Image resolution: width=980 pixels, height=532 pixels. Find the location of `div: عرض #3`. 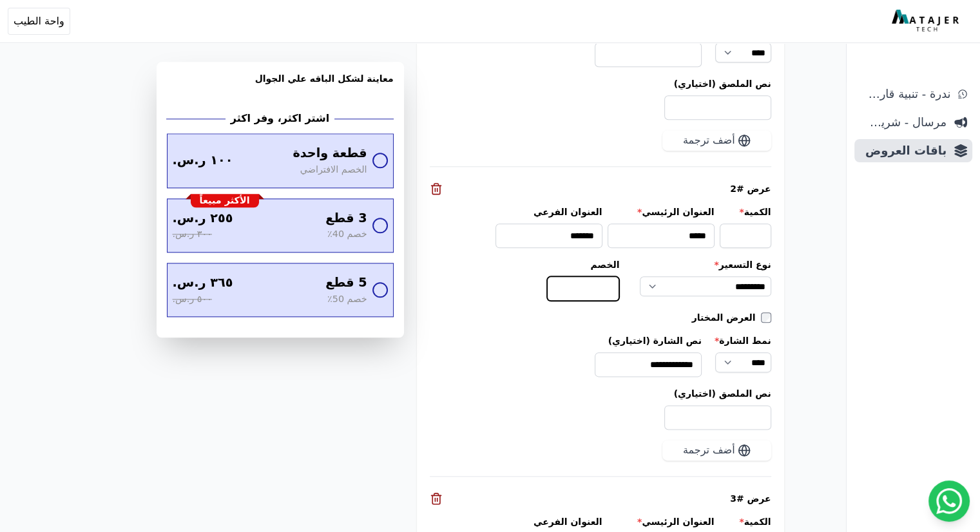

div: عرض #3 is located at coordinates (601, 499).